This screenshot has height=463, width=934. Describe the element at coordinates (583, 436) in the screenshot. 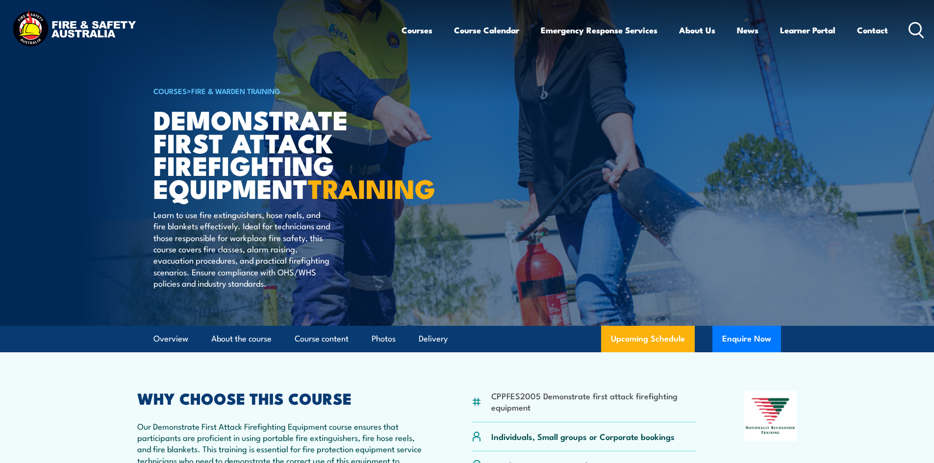

I see `p: Individuals, Small groups or Corporate bookings` at that location.